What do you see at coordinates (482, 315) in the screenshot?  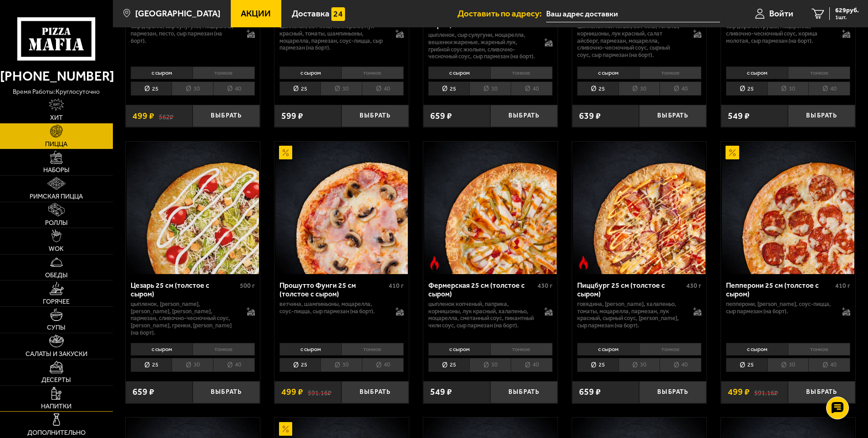 I see `p: цыпленок копченый, паприка, корнишоны, лук красный, халапеньо, моцарелла, сметанный соус, пикантн...` at bounding box center [482, 315].